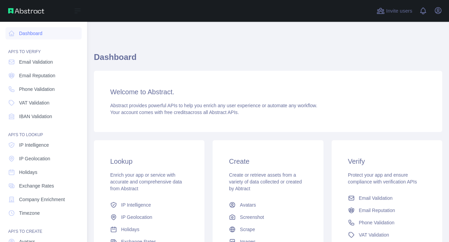  I want to click on a: IBAN Validation, so click(44, 116).